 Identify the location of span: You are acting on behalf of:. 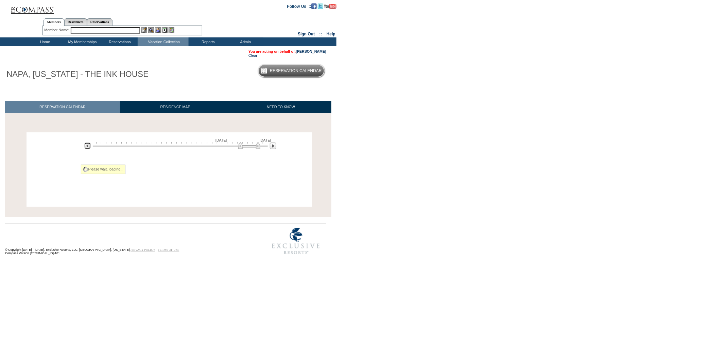
(287, 51).